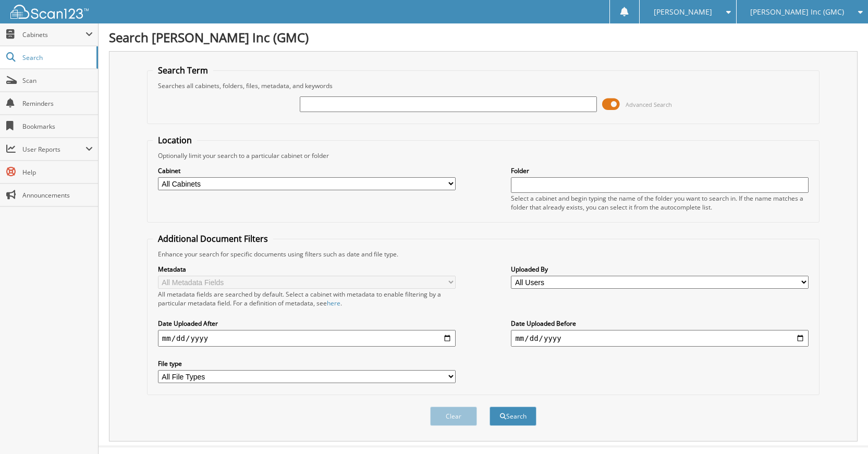 The width and height of the screenshot is (868, 454). What do you see at coordinates (183, 70) in the screenshot?
I see `legend: Search Term` at bounding box center [183, 70].